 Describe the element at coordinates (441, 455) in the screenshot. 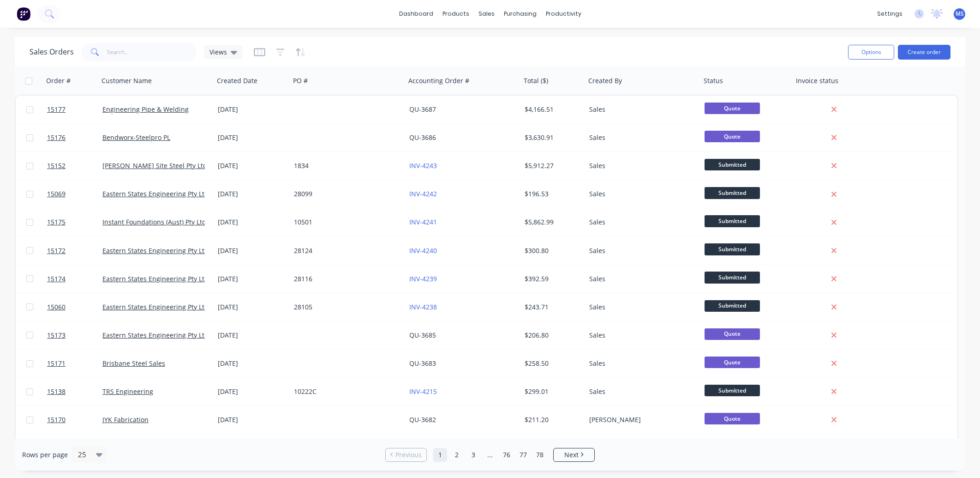

I see `a: Page 1 is your current page` at that location.